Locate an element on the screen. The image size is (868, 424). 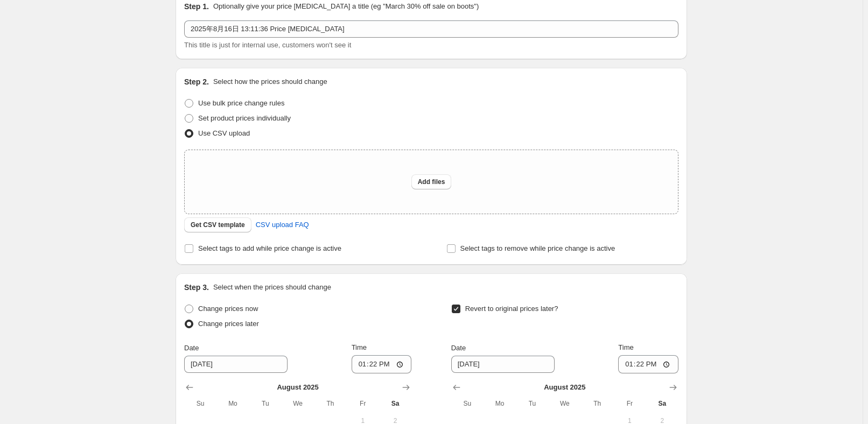
h2: Step 3. is located at coordinates (197, 287).